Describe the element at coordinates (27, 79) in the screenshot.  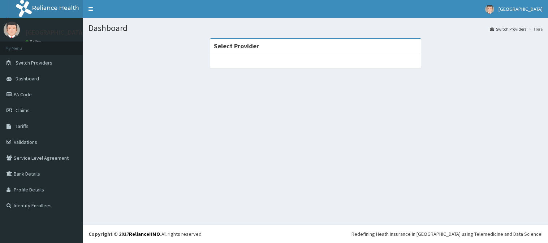
I see `span: Dashboard` at that location.